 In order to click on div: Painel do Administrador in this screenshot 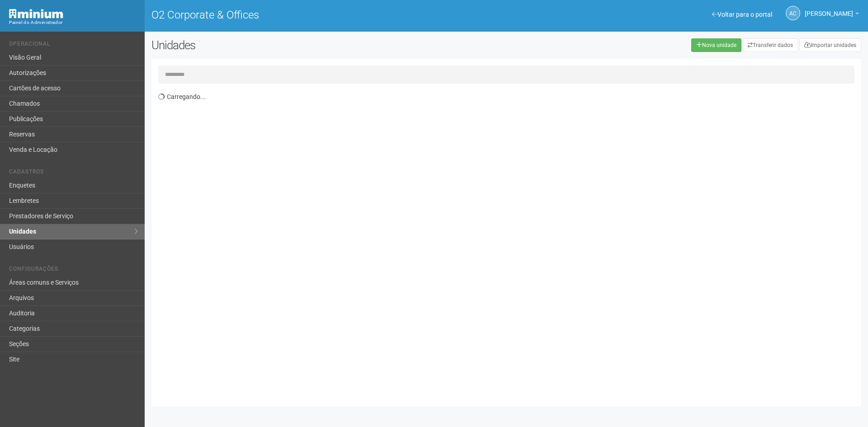, I will do `click(73, 22)`.